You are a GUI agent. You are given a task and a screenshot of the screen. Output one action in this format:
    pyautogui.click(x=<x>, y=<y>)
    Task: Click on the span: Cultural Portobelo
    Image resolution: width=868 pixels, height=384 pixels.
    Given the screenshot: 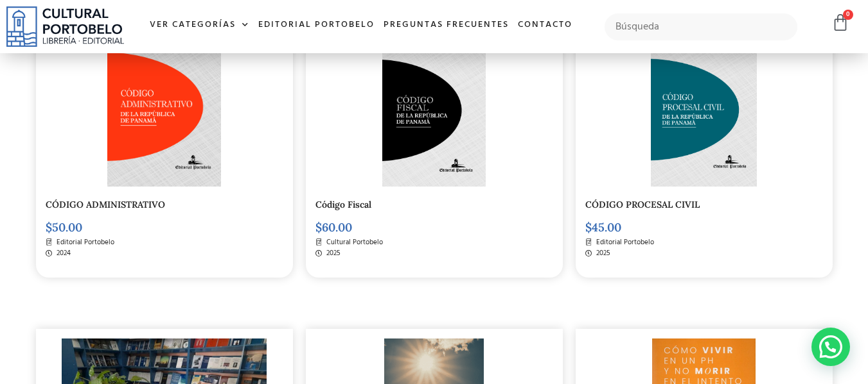 What is the action you would take?
    pyautogui.click(x=353, y=242)
    